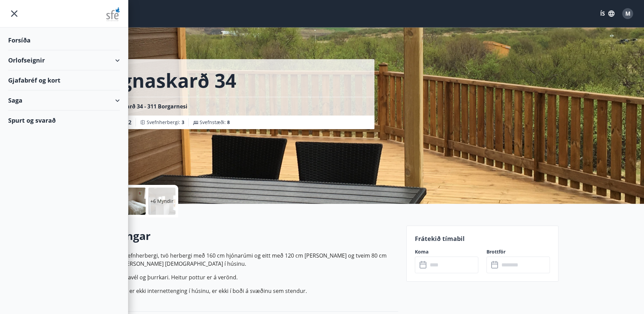 Image resolution: width=644 pixels, height=314 pixels. What do you see at coordinates (242, 236) in the screenshot?
I see `h2: Upplýsingar` at bounding box center [242, 236].